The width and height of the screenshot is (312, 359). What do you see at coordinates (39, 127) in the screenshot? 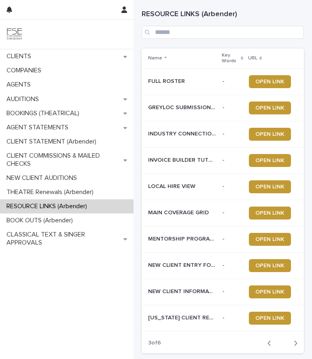
I see `p: AGENT STATEMENTS` at bounding box center [39, 127].